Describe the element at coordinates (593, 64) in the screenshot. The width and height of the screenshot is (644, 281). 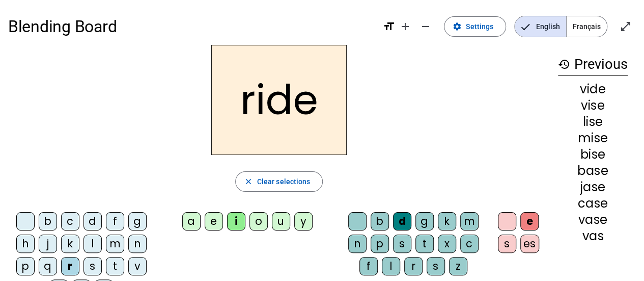
I see `h3: Previous` at that location.